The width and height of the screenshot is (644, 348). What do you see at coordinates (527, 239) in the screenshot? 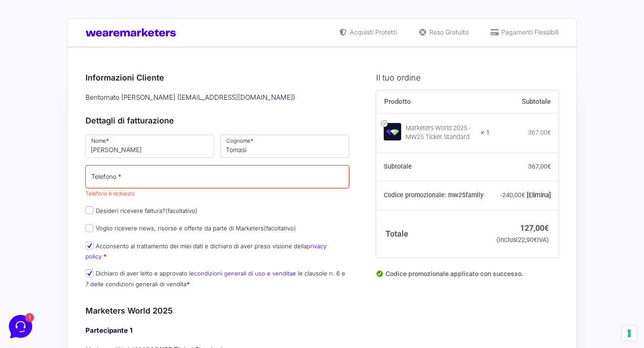
I see `span: 22,90` at bounding box center [527, 239].